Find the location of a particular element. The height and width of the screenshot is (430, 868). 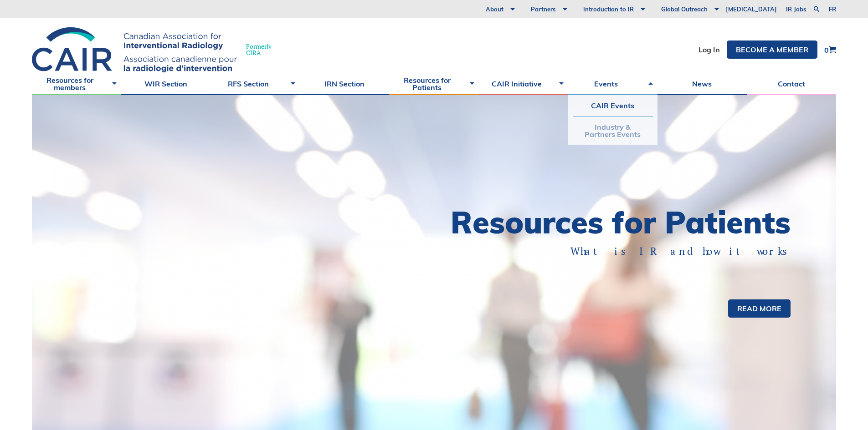

span: Formerly CIRA is located at coordinates (259, 50).